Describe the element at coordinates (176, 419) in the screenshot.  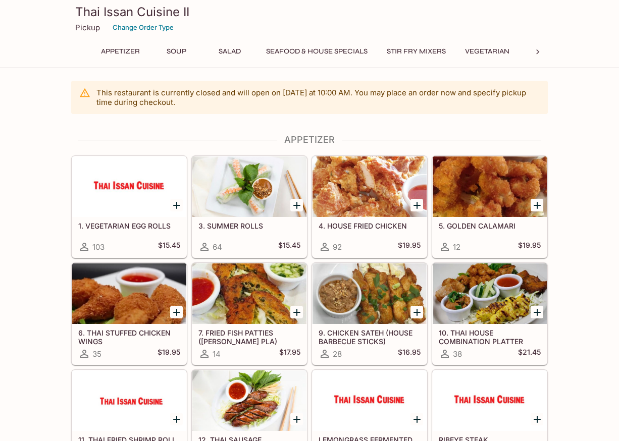
I see `button: Add 11. THAI FRIED SHRIMP ROLL` at that location.